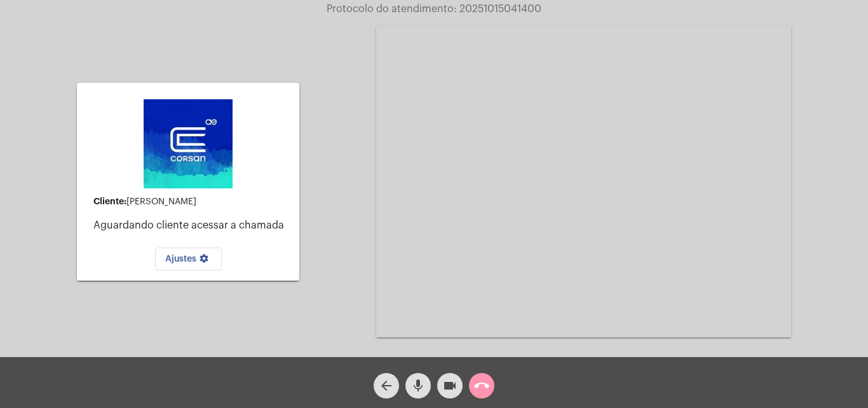 The height and width of the screenshot is (408, 868). I want to click on button: Ajustes, so click(188, 259).